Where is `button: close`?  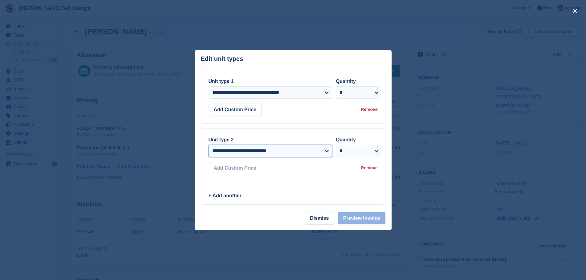 button: close is located at coordinates (574, 11).